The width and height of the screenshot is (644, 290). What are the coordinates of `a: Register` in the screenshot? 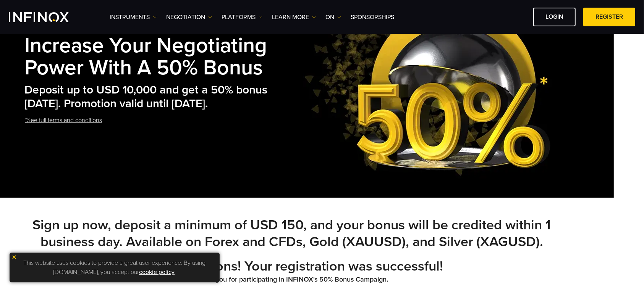 It's located at (609, 17).